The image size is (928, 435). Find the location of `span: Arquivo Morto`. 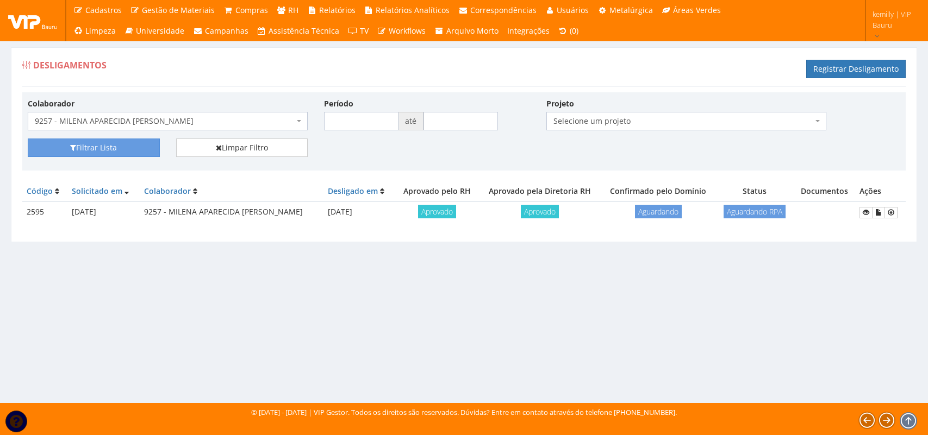

span: Arquivo Morto is located at coordinates (472, 30).